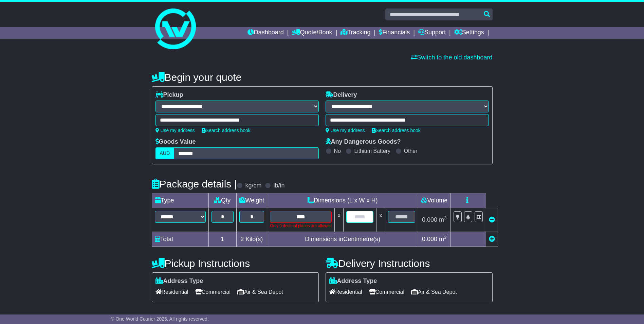  I want to click on td: Dimensions in Centimetre(s), so click(343, 239).